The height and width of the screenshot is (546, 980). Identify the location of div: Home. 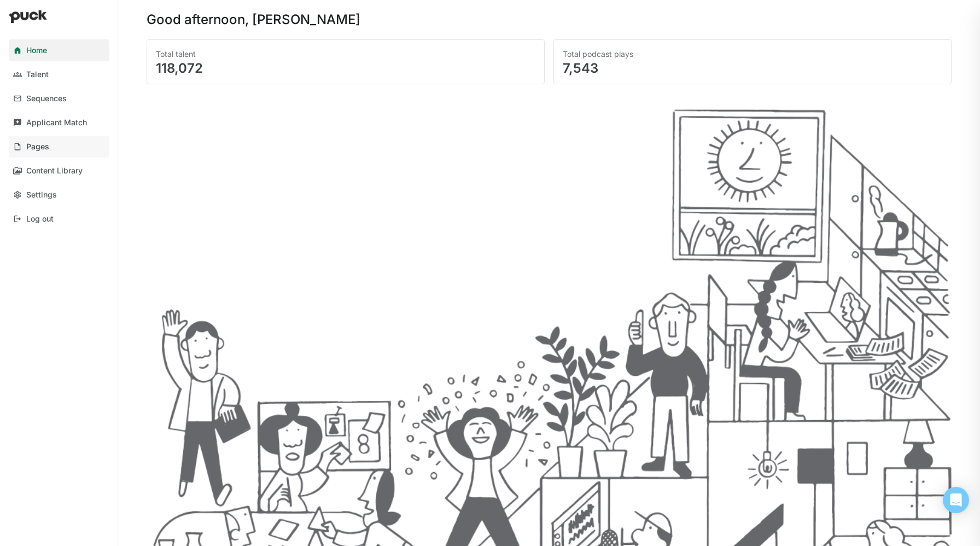
(37, 50).